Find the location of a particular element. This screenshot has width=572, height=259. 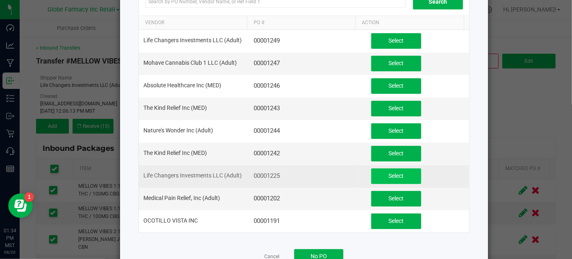

div: 00001242 is located at coordinates (303, 153).